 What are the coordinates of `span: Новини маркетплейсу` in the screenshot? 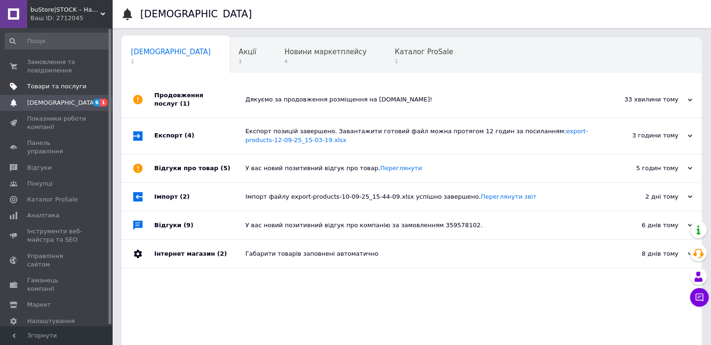 It's located at (325, 52).